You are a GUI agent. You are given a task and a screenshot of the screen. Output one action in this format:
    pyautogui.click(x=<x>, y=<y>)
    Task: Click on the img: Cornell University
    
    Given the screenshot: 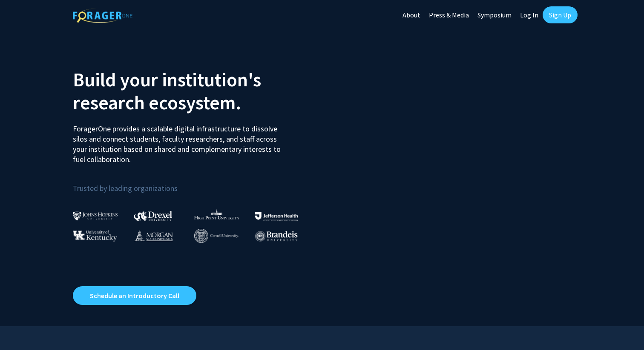 What is the action you would take?
    pyautogui.click(x=216, y=236)
    